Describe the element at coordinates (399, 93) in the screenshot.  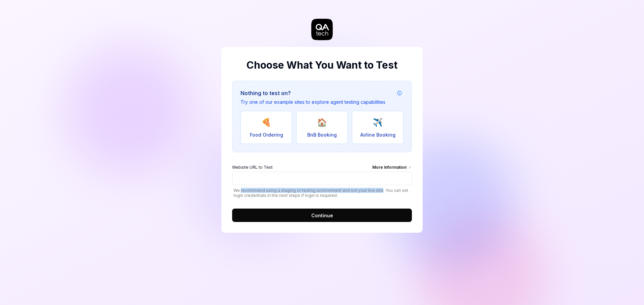
I see `button: Example attribution information` at that location.